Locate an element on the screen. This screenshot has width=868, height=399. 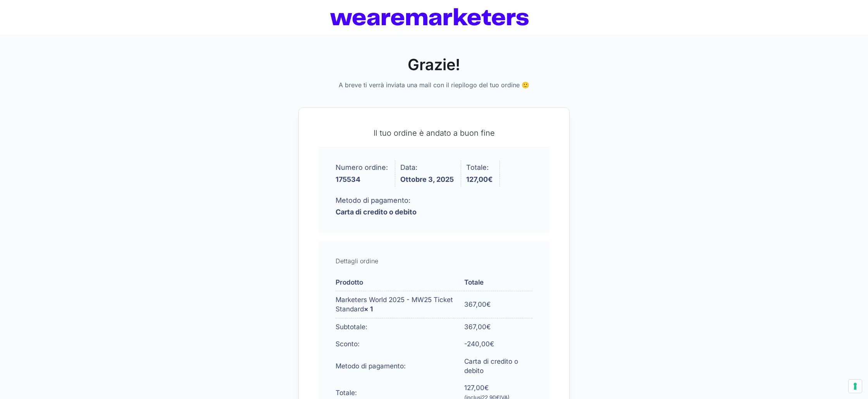
button: Le tue preferenze relative al consenso per le tecnologie di tracciamento is located at coordinates (855, 386).